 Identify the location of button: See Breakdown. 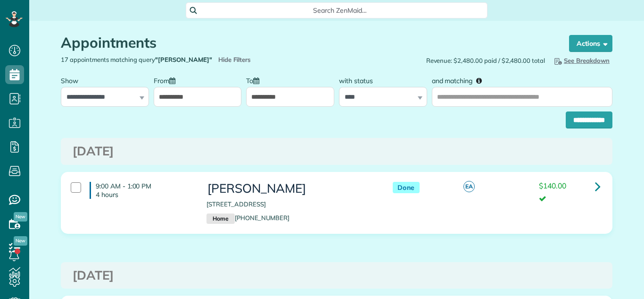
(581, 61).